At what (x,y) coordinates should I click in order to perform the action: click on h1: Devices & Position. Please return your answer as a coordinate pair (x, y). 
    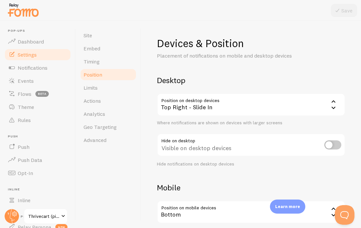
    Looking at the image, I should click on (251, 43).